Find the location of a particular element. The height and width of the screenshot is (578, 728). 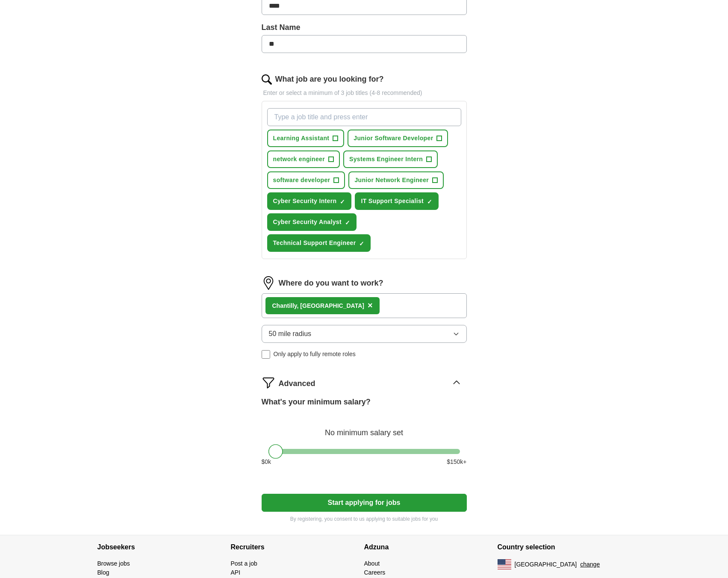

button: network engineer is located at coordinates (304, 160).